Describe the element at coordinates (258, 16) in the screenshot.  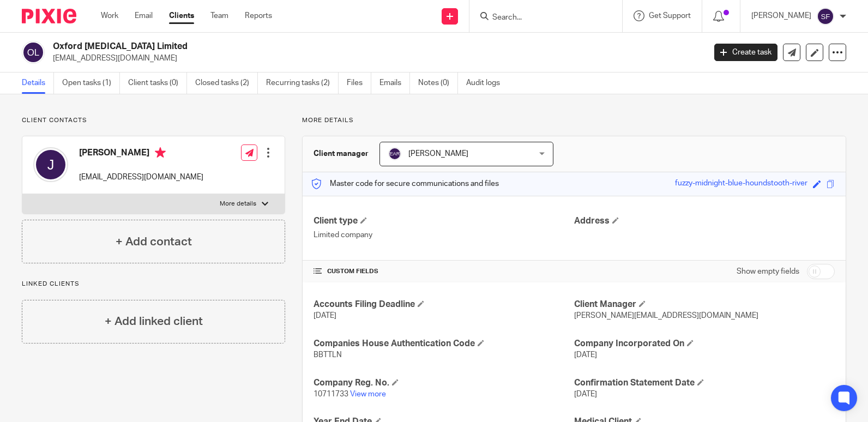
I see `a: Reports` at that location.